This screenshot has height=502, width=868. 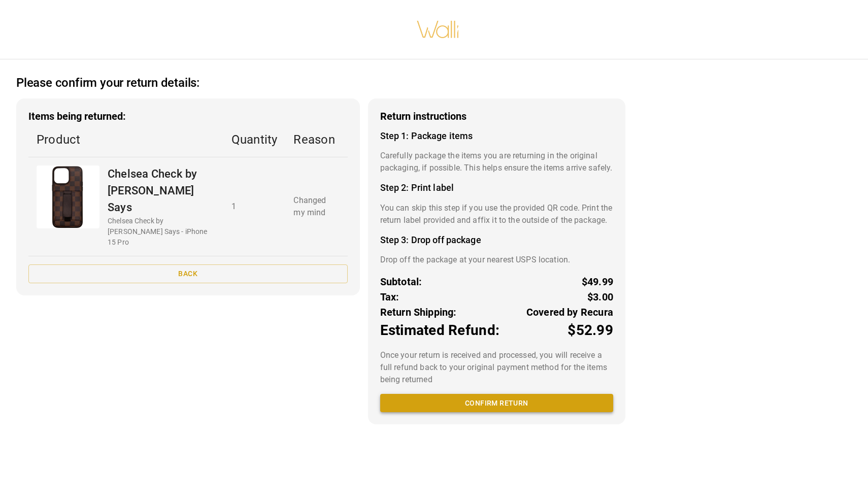 What do you see at coordinates (600, 297) in the screenshot?
I see `p: $3.00` at bounding box center [600, 297].